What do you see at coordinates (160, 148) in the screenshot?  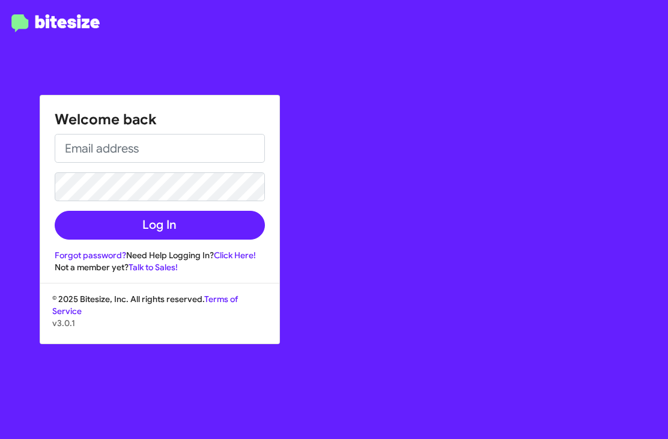 I see `input: Email address` at bounding box center [160, 148].